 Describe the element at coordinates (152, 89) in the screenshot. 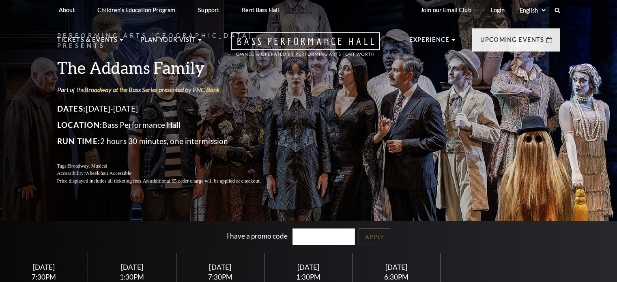

I see `a: Broadway at the Bass Series presented by PNC Bank` at that location.